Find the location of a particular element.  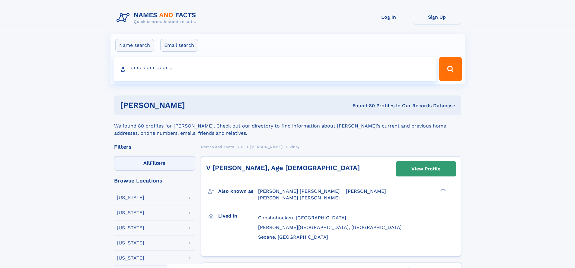

span: S is located at coordinates (242, 147).